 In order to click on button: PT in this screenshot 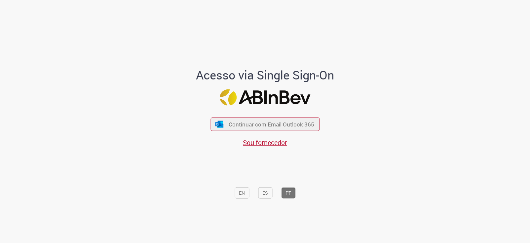, I will do `click(288, 193)`.